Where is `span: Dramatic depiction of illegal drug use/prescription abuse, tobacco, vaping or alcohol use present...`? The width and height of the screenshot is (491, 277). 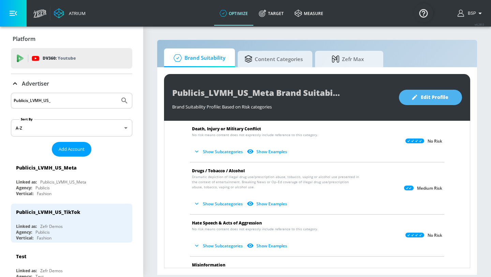 span: Dramatic depiction of illegal drug use/prescription abuse, tobacco, vaping or alcohol use present... is located at coordinates (275, 182).